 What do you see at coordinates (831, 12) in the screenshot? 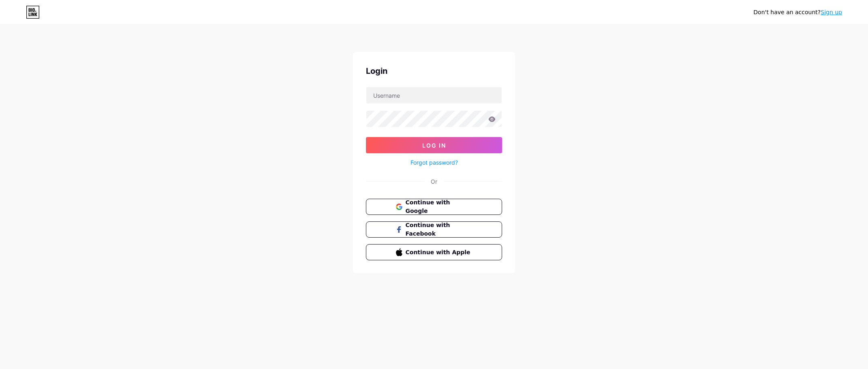
I see `a: Sign up` at bounding box center [831, 12].